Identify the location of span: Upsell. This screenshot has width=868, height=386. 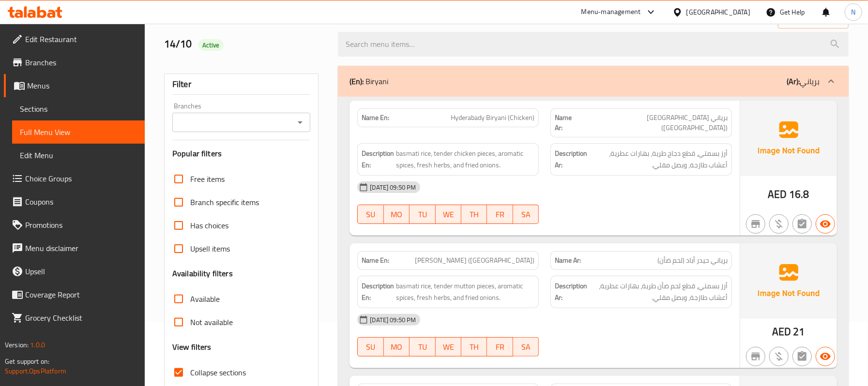
(81, 272).